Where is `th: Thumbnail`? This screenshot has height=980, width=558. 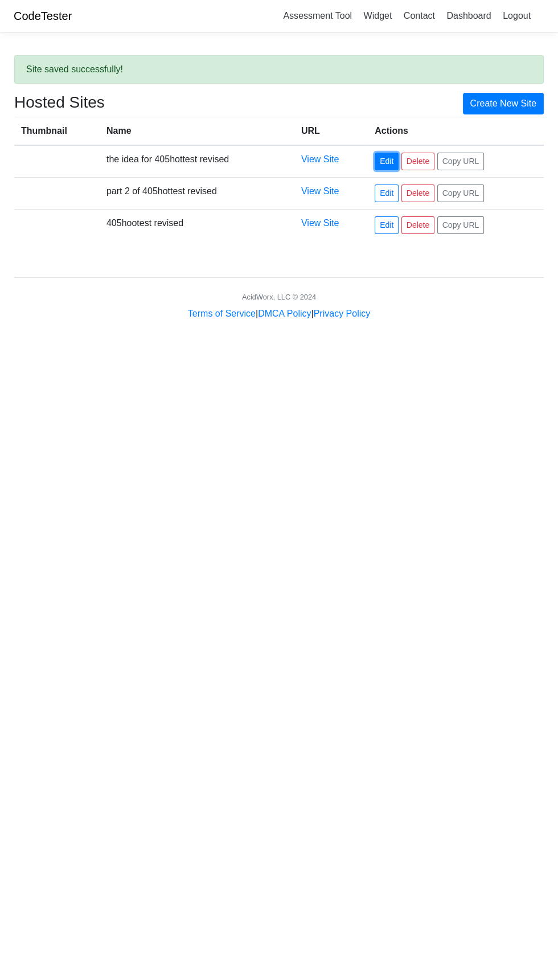 th: Thumbnail is located at coordinates (57, 131).